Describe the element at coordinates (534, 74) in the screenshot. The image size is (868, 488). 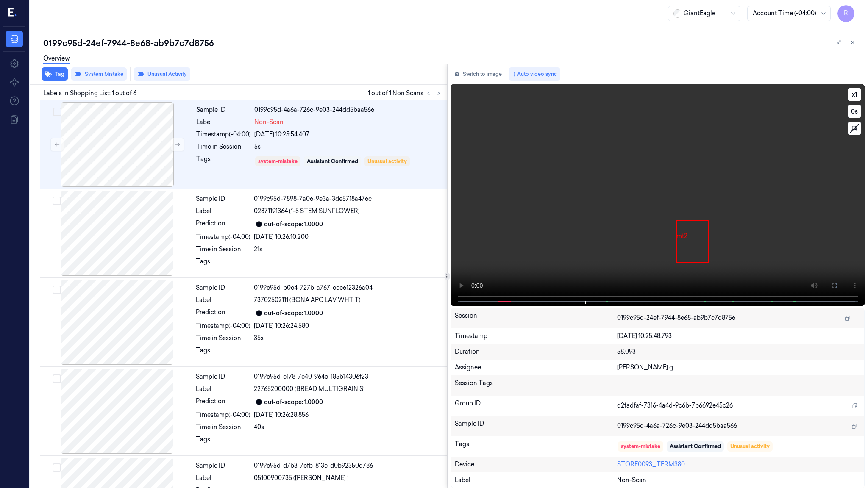
I see `button: Auto video sync` at that location.